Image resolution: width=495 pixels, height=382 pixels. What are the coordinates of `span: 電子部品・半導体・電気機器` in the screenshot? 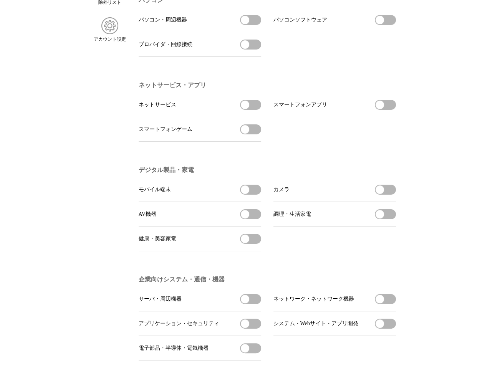 It's located at (174, 348).